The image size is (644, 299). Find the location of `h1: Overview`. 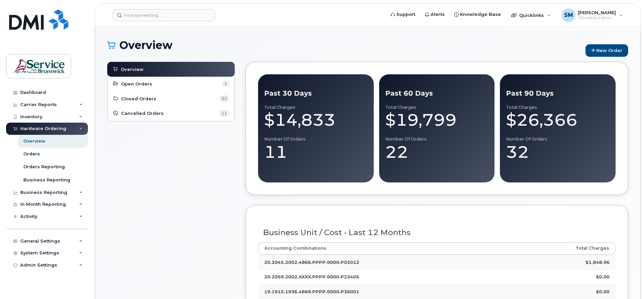

h1: Overview is located at coordinates (345, 45).